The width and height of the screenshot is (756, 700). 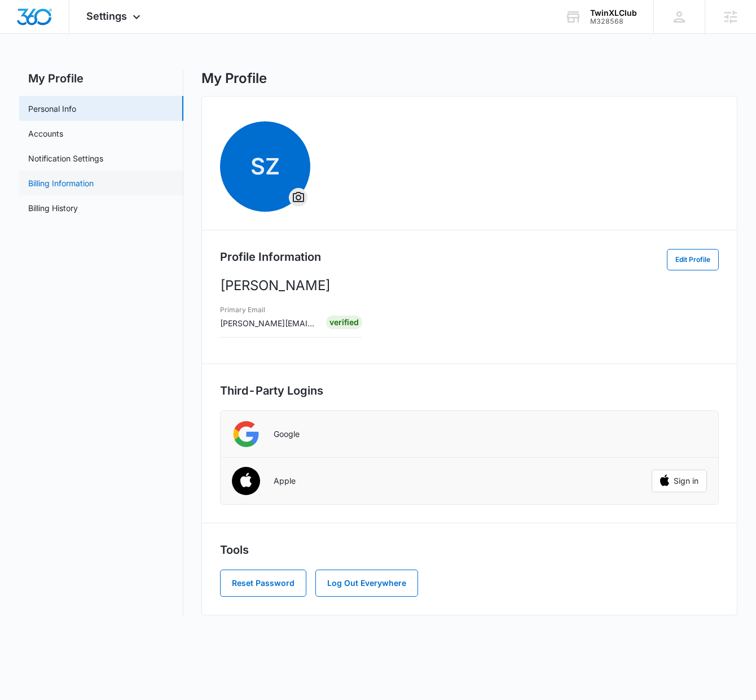 I want to click on button: Edit Profile, so click(x=693, y=260).